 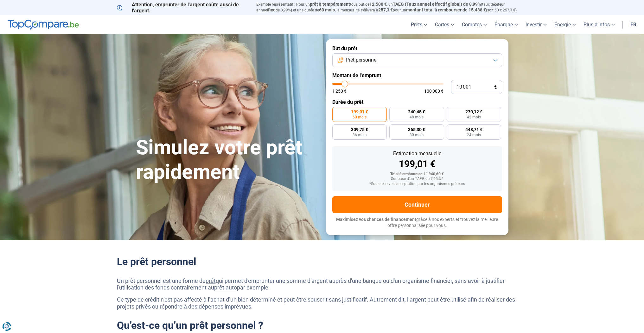 I want to click on p: grâce à nos experts et trouvez la meilleure offre personnalisée pour vous., so click(x=417, y=222).